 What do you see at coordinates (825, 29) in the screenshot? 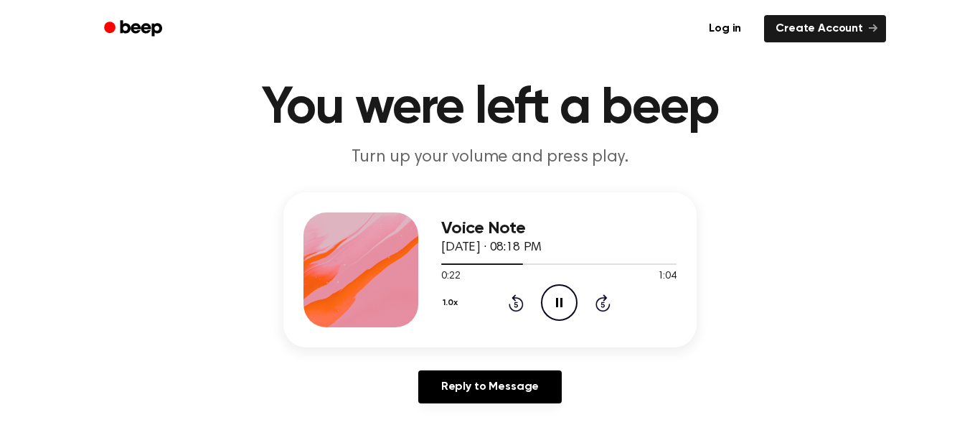
I see `a: Create Account` at bounding box center [825, 29].